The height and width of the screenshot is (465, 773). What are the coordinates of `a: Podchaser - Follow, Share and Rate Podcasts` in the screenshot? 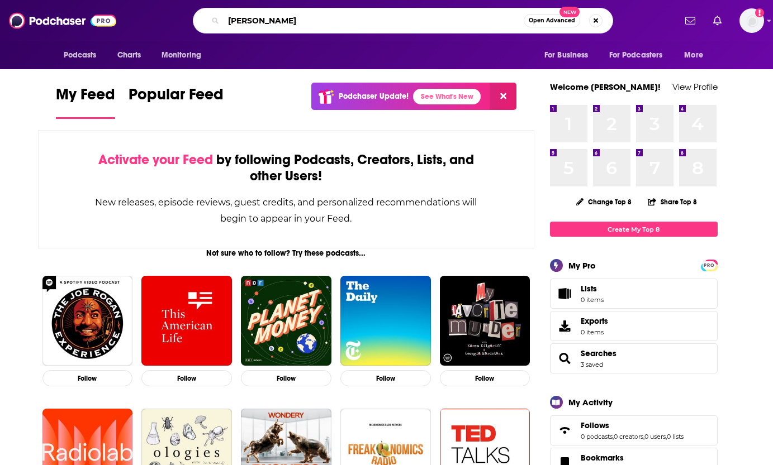 It's located at (63, 21).